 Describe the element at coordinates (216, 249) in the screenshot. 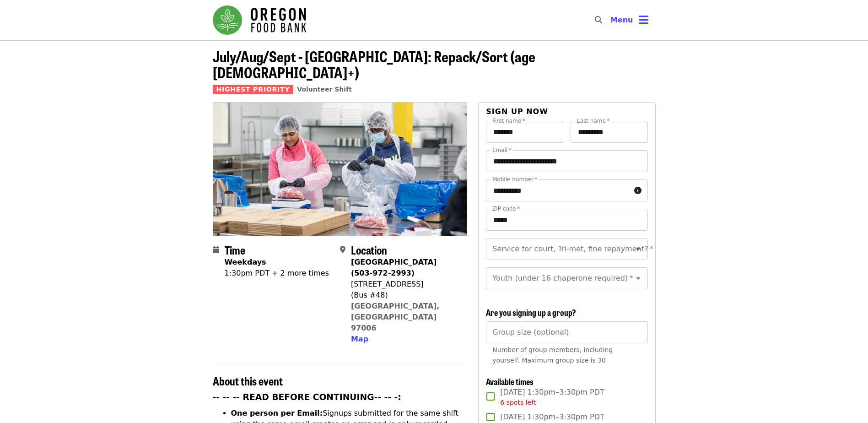

I see `i: calendar icon` at that location.